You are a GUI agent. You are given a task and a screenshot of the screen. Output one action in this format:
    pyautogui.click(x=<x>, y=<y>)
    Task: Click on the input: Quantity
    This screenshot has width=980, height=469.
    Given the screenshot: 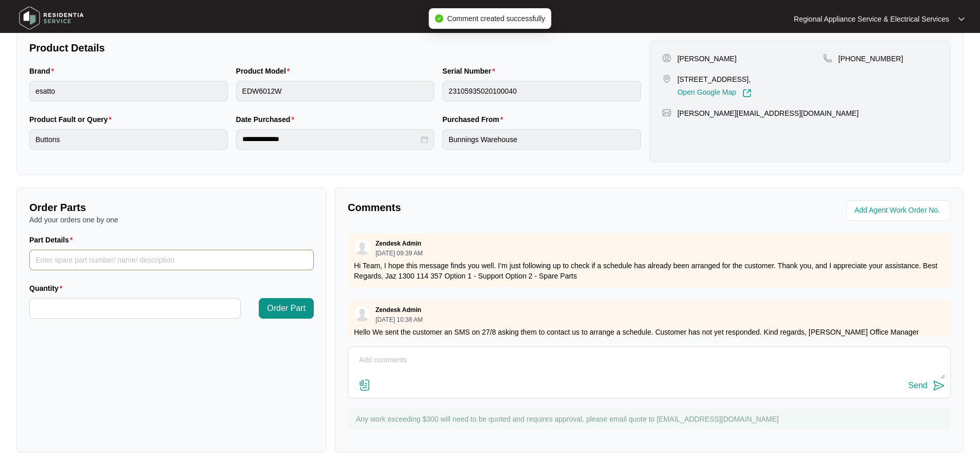 What is the action you would take?
    pyautogui.click(x=135, y=308)
    